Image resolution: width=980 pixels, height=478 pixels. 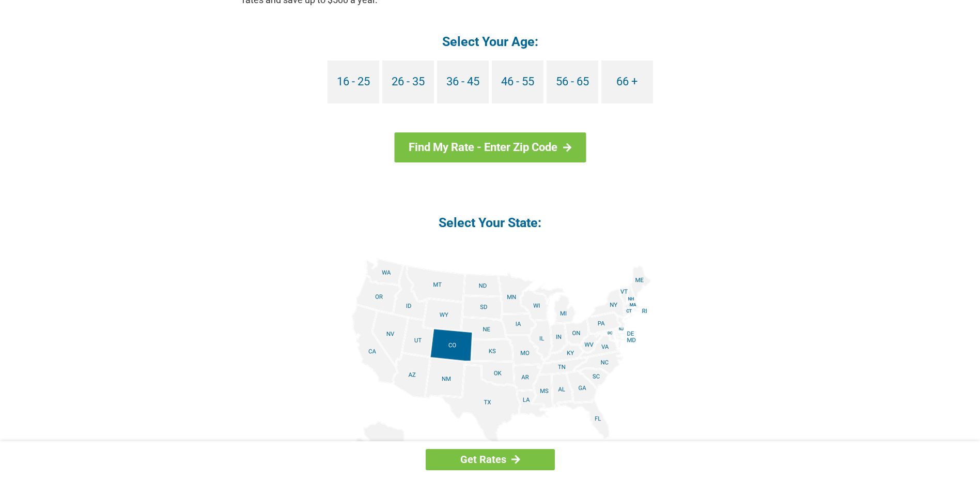 What do you see at coordinates (518, 82) in the screenshot?
I see `a: 46 - 55` at bounding box center [518, 82].